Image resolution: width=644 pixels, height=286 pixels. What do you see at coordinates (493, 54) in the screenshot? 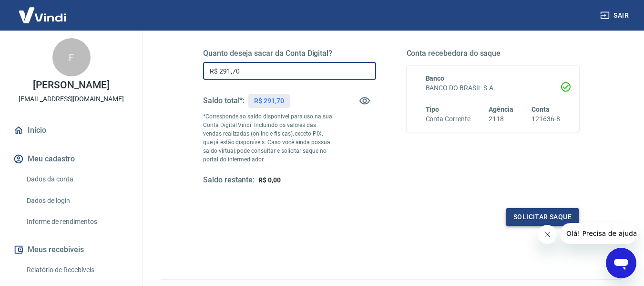
I see `h5: Conta recebedora do saque` at bounding box center [493, 54].